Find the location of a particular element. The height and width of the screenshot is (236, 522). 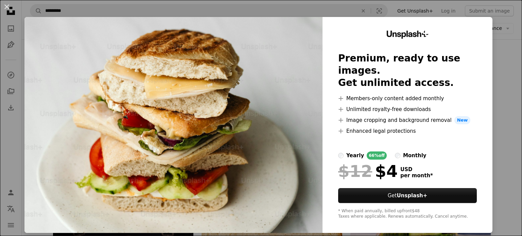

div: yearly is located at coordinates (355, 156).